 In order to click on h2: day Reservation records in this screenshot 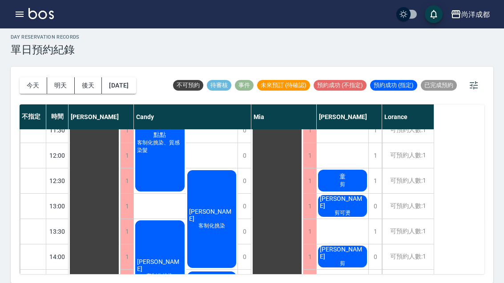, I will do `click(45, 37)`.